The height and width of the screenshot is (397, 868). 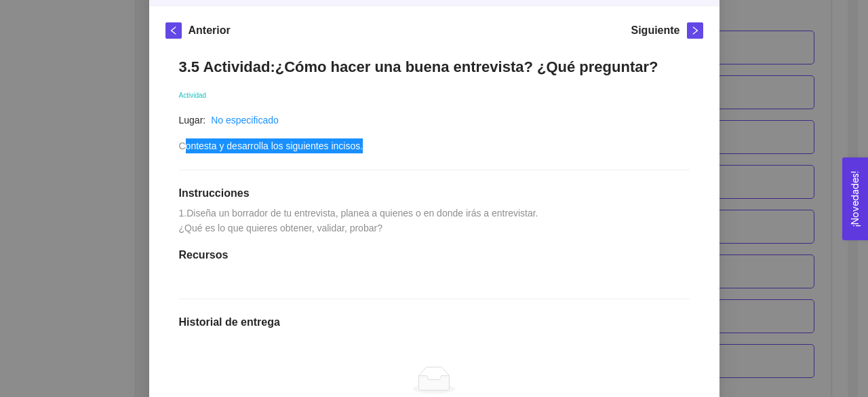 I want to click on h5: Anterior, so click(x=209, y=31).